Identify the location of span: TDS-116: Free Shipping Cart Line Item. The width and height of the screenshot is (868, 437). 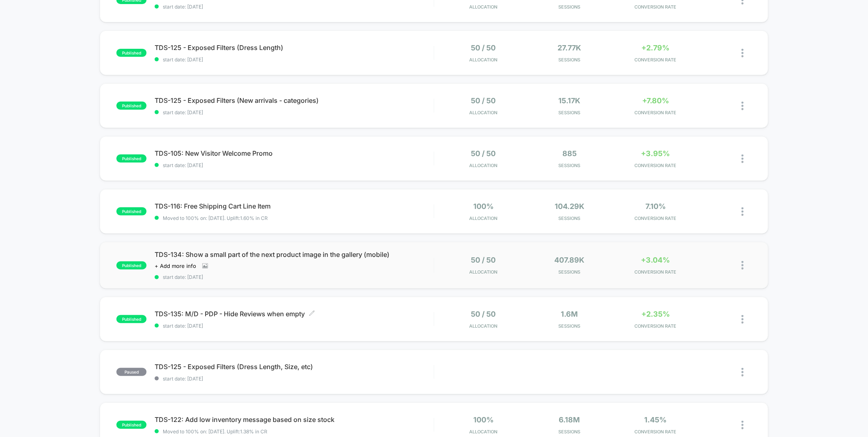
(294, 206).